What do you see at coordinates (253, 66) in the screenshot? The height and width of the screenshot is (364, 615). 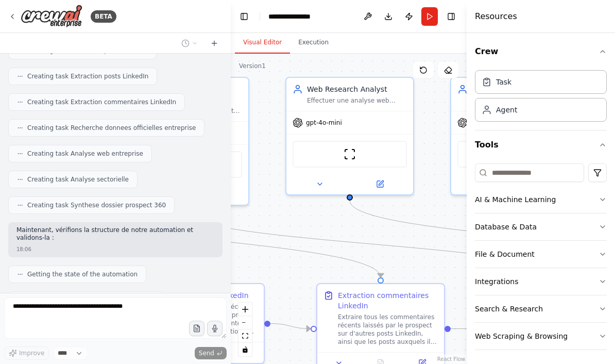 I see `div: Version 1` at bounding box center [253, 66].